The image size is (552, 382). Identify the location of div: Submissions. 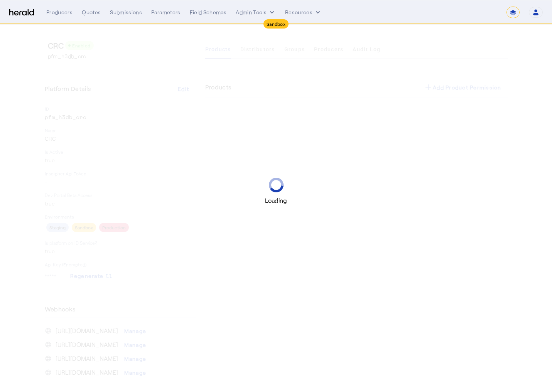
(126, 12).